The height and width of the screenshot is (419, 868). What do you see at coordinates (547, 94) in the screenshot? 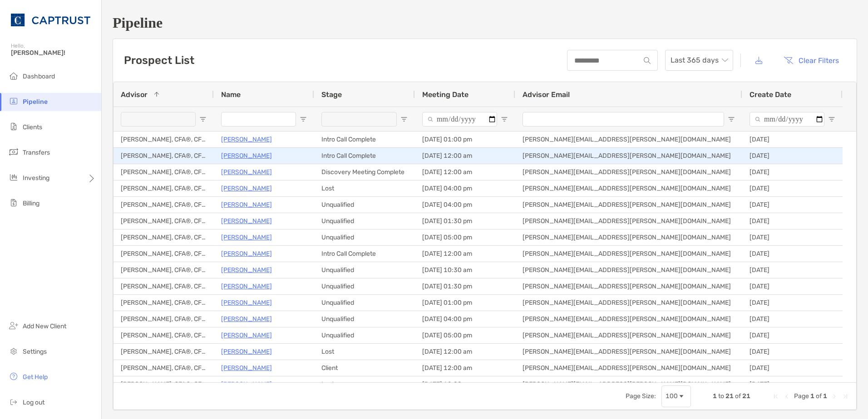
I see `span: Advisor Email` at bounding box center [547, 94].